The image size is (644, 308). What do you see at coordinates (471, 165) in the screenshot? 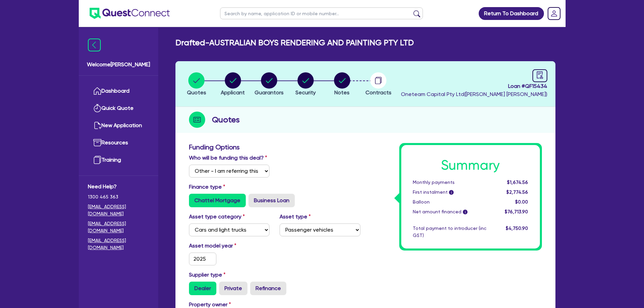
I see `h1: Summary` at bounding box center [471, 165].